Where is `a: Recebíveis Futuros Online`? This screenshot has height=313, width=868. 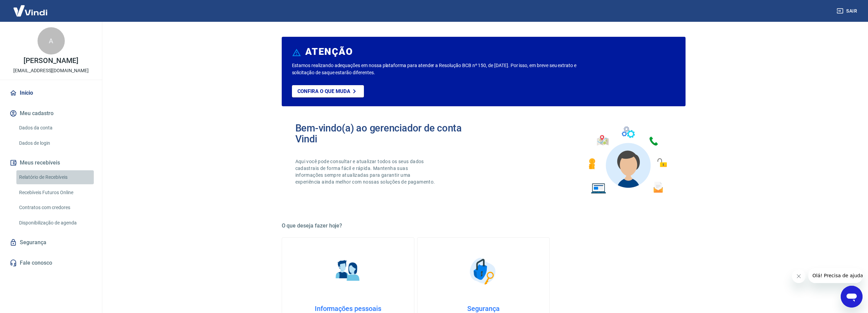 a: Recebíveis Futuros Online is located at coordinates (55, 192).